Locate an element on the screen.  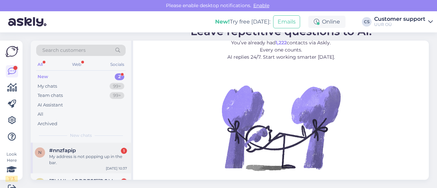
div: Online is located at coordinates (327, 22).